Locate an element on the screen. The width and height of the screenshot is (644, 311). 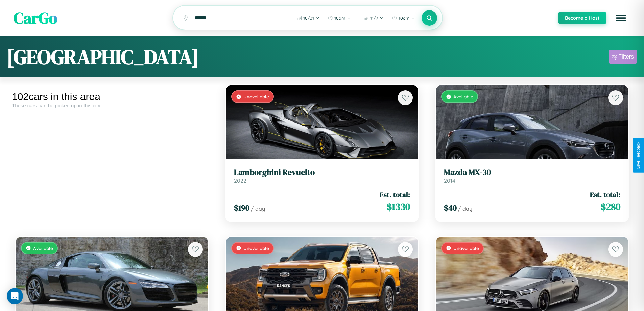
span: CarGo is located at coordinates (36, 18).